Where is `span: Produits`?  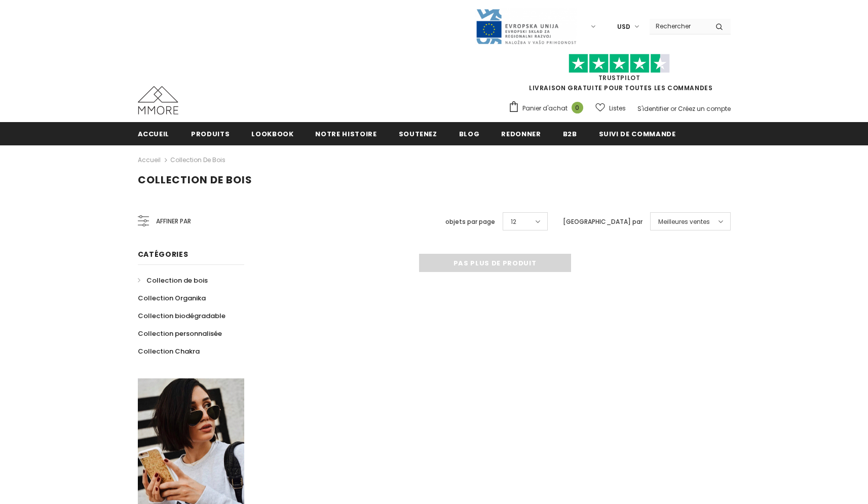
span: Produits is located at coordinates (210, 134).